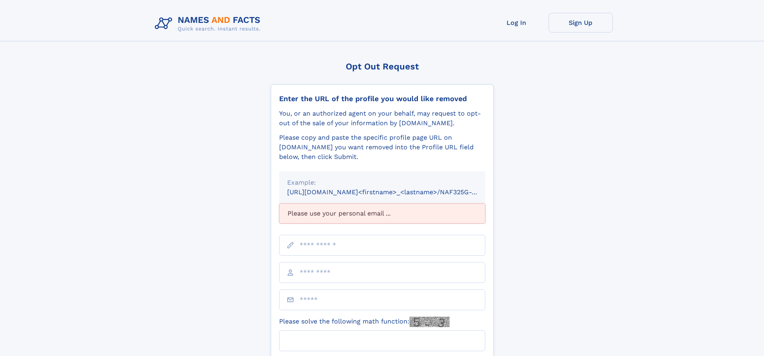 This screenshot has height=356, width=764. What do you see at coordinates (382, 213) in the screenshot?
I see `div: Please use your personal email ...` at bounding box center [382, 213].